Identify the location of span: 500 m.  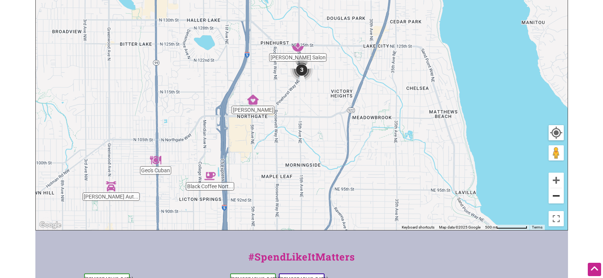
(490, 227).